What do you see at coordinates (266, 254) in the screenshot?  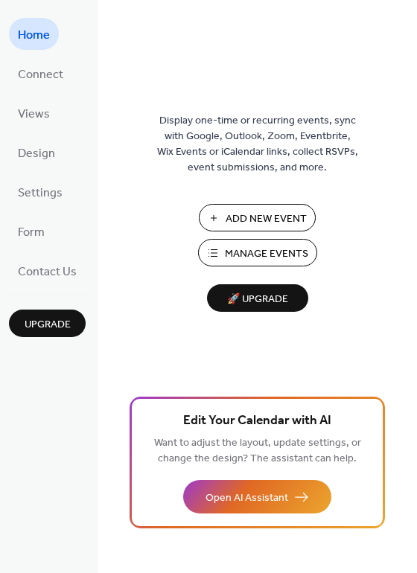 I see `span: Manage Events` at bounding box center [266, 254].